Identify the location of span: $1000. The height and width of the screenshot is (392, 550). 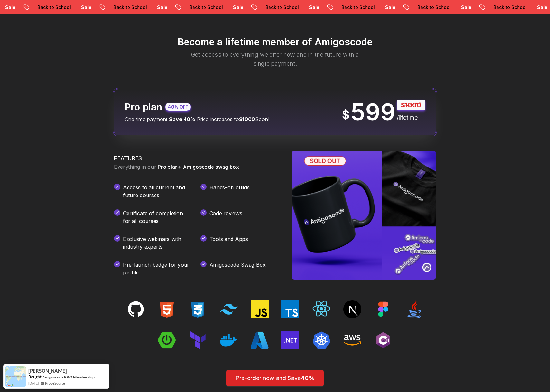
(247, 119).